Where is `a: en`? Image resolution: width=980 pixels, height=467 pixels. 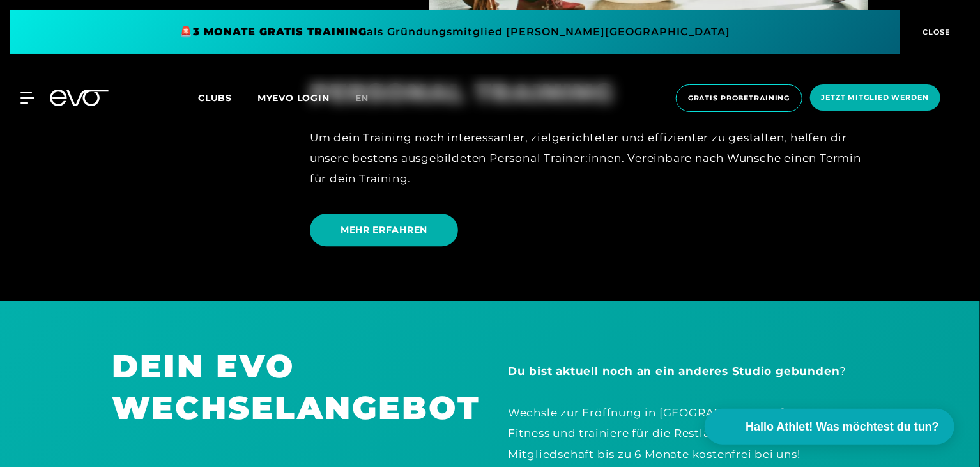 a: en is located at coordinates (370, 98).